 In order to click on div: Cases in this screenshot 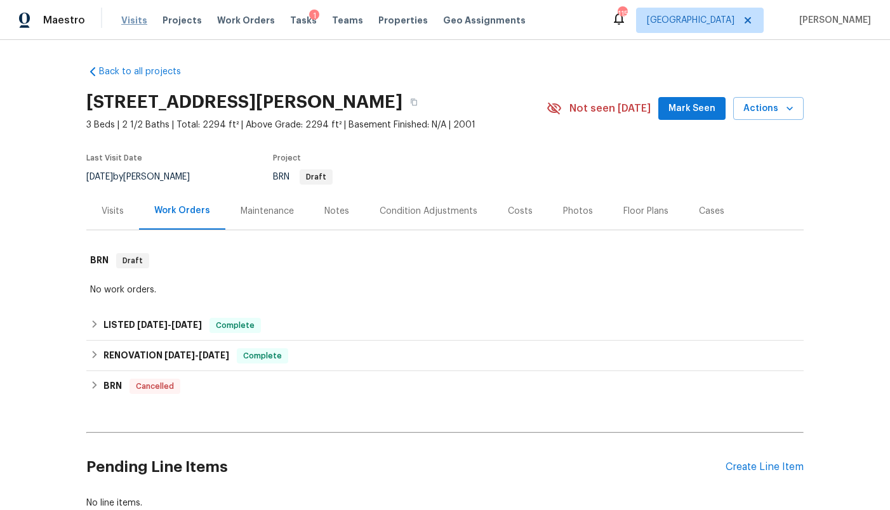, I will do `click(712, 211)`.